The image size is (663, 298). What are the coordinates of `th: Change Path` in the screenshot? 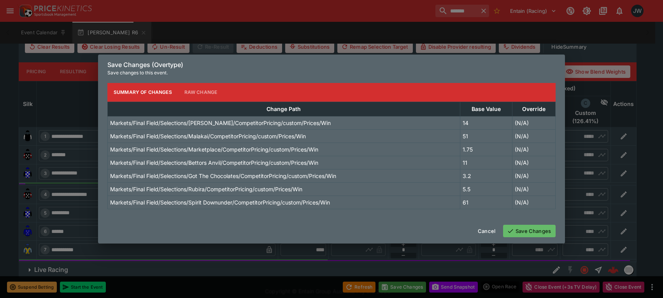 It's located at (284, 109).